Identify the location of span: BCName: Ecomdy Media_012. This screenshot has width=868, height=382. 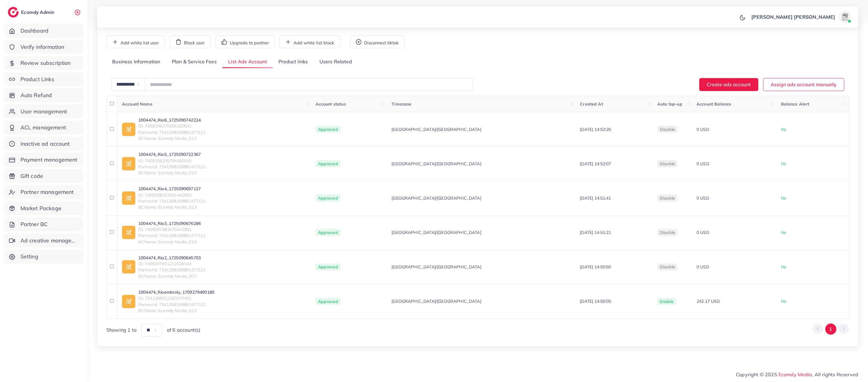
(172, 139).